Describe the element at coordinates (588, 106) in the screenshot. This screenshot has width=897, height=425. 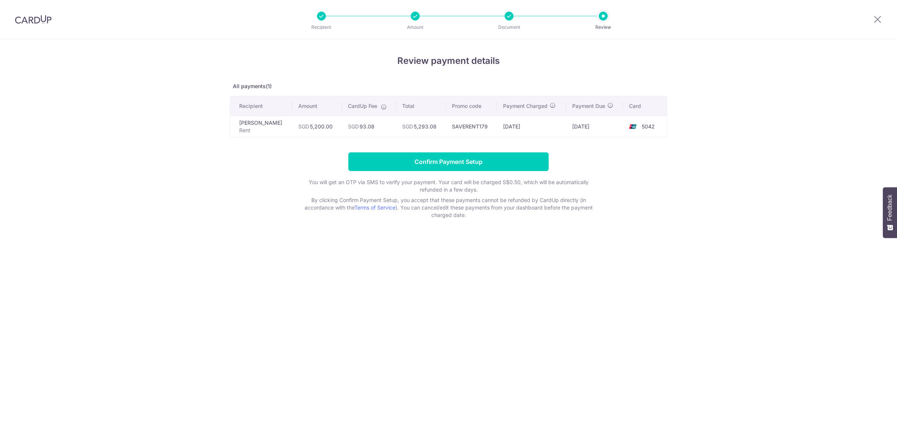
I see `span: Payment Due` at that location.